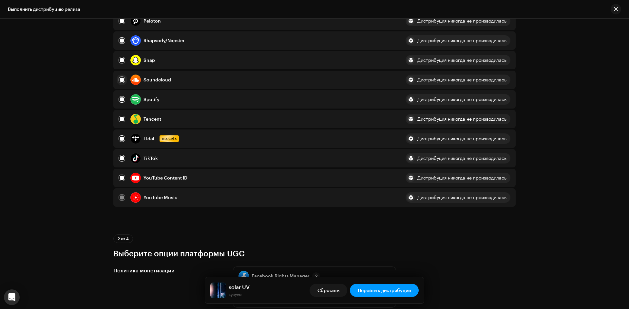 The width and height of the screenshot is (629, 309). What do you see at coordinates (152, 21) in the screenshot?
I see `div: Peloton` at bounding box center [152, 21].